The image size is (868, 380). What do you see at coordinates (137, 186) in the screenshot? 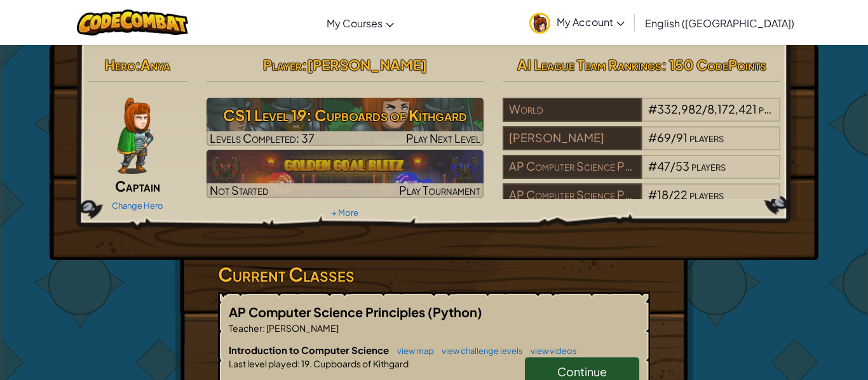
I see `span: Captain` at bounding box center [137, 186].